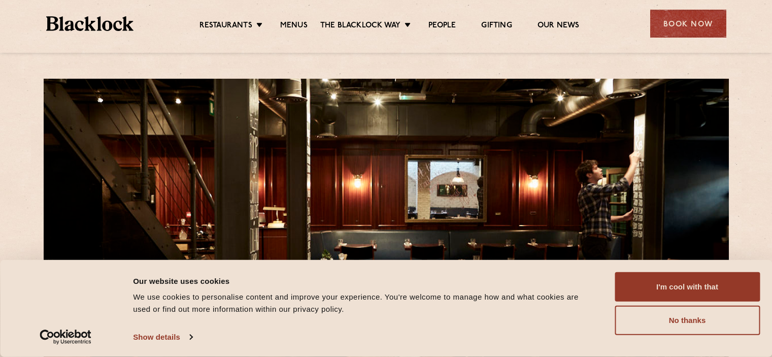 This screenshot has height=357, width=772. I want to click on a: People, so click(442, 26).